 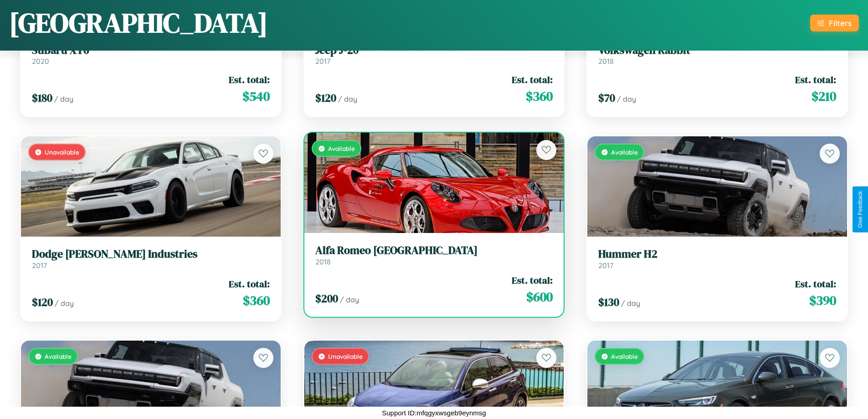 I want to click on h3: Hummer H2, so click(x=717, y=254).